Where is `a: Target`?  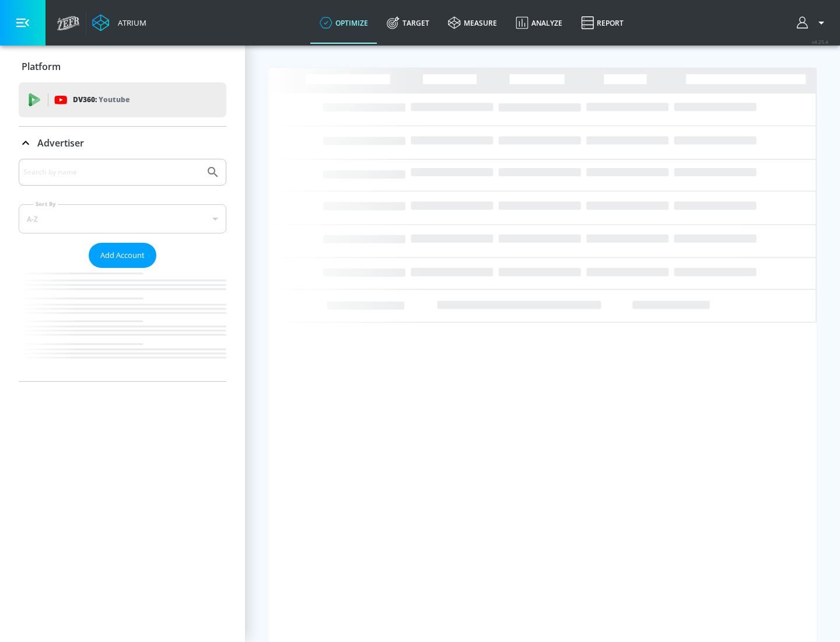 a: Target is located at coordinates (408, 23).